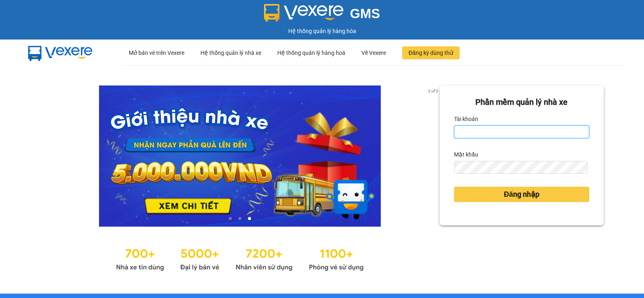  I want to click on div: Mở bán vé trên Vexere, so click(157, 53).